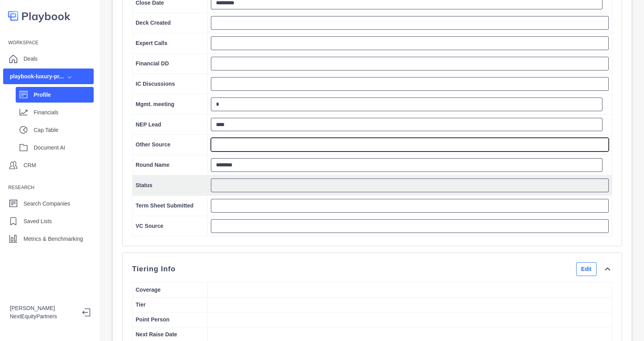 The width and height of the screenshot is (644, 341). Describe the element at coordinates (31, 59) in the screenshot. I see `p: Deals` at that location.